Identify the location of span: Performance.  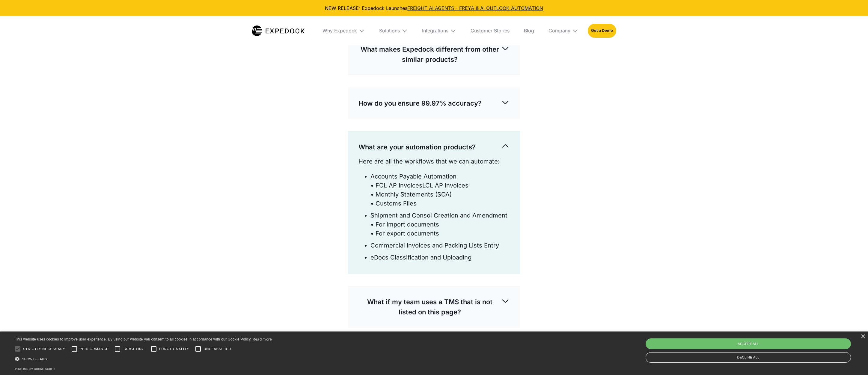
(94, 349).